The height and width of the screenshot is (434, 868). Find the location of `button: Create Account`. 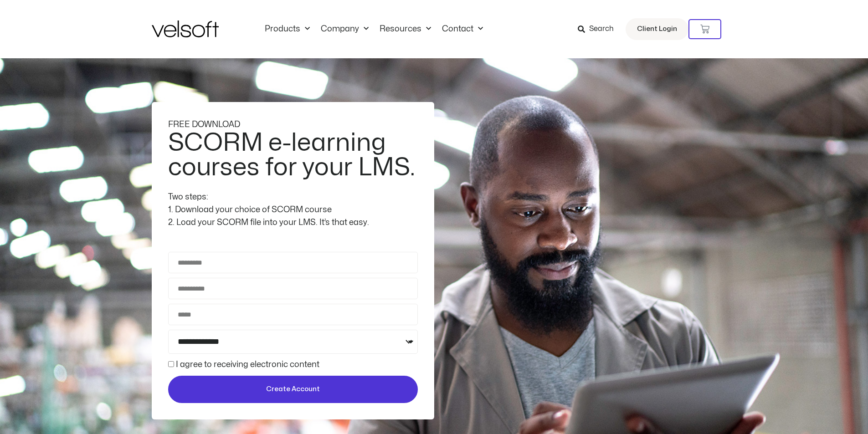

button: Create Account is located at coordinates (293, 389).